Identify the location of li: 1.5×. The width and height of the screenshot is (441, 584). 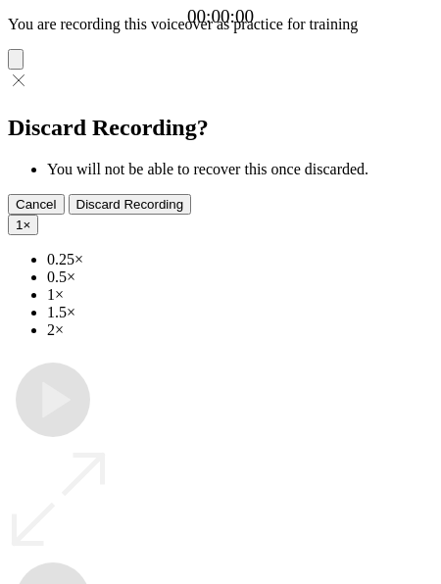
(240, 313).